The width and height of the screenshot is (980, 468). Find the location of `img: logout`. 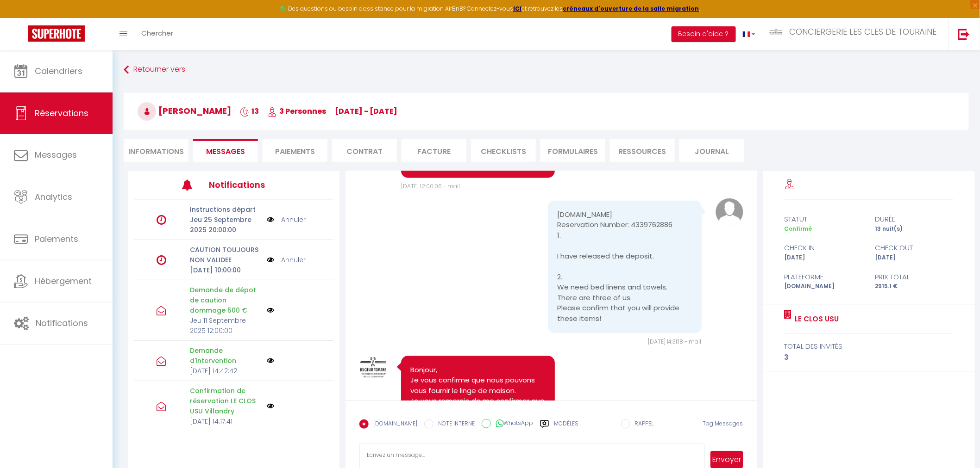

img: logout is located at coordinates (963, 34).